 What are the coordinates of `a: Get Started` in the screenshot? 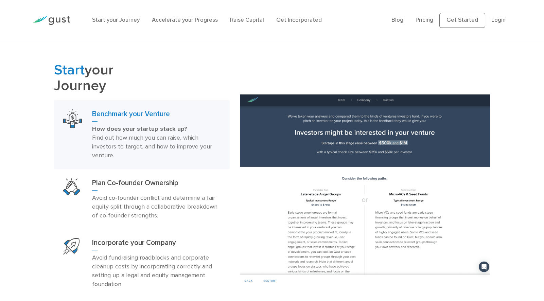 It's located at (462, 20).